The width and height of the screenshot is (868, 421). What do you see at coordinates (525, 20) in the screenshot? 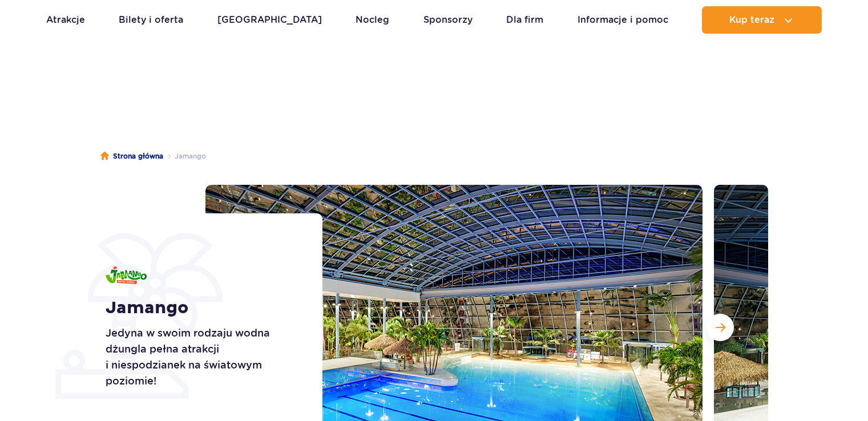
I see `a: Dla firm` at bounding box center [525, 20].